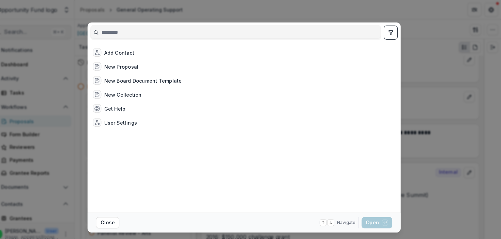 This screenshot has width=501, height=239. Describe the element at coordinates (117, 217) in the screenshot. I see `button: Close` at that location.